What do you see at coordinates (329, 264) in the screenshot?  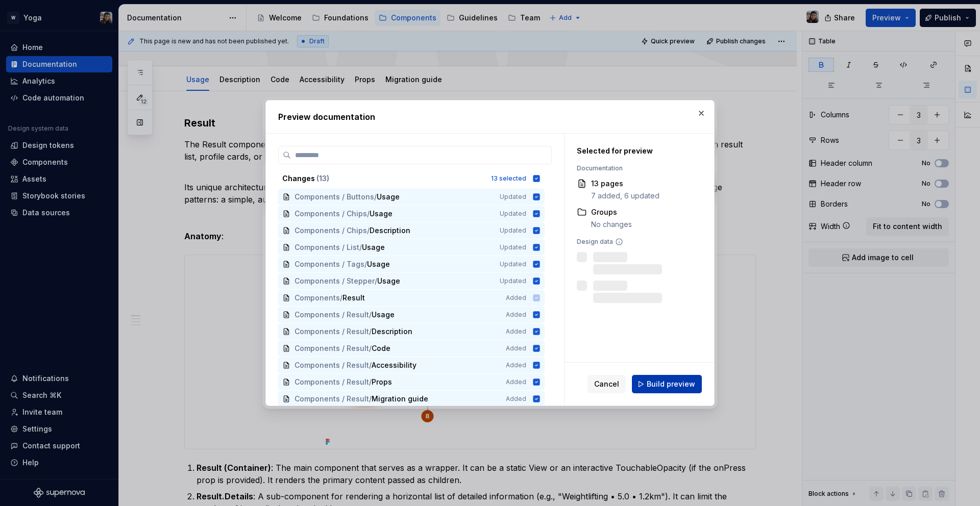 I see `span: Components / Tags` at bounding box center [329, 264].